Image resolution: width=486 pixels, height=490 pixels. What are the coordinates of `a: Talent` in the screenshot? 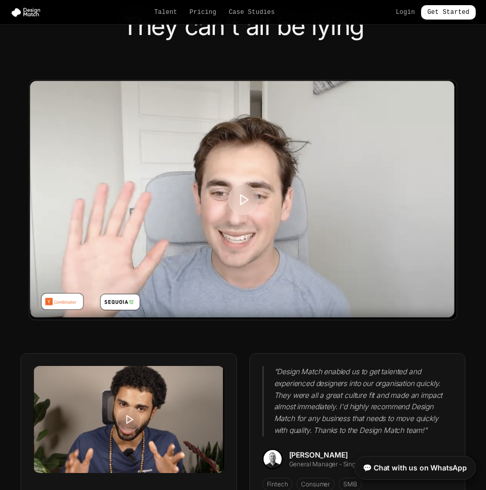 It's located at (165, 12).